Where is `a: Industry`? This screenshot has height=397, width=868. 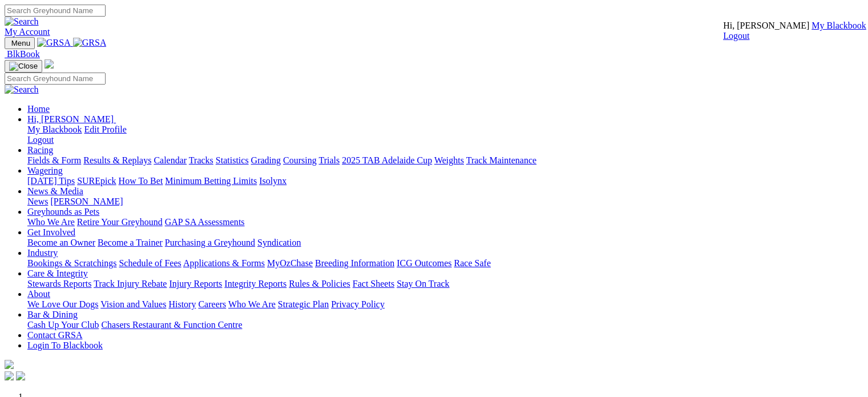
a: Industry is located at coordinates (42, 253).